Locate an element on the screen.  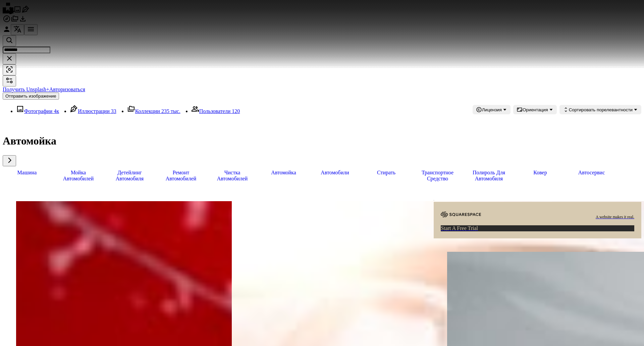
font: релевантности is located at coordinates (617, 110).